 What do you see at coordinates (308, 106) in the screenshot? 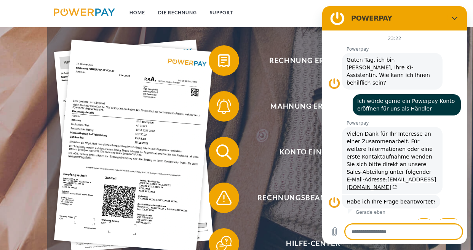
I see `button: Mahnung erhalten?` at bounding box center [308, 106].